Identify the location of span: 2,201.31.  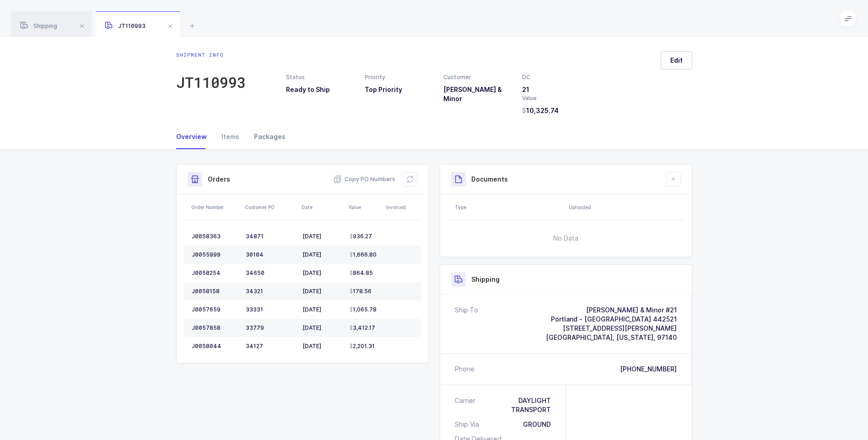
(362, 347).